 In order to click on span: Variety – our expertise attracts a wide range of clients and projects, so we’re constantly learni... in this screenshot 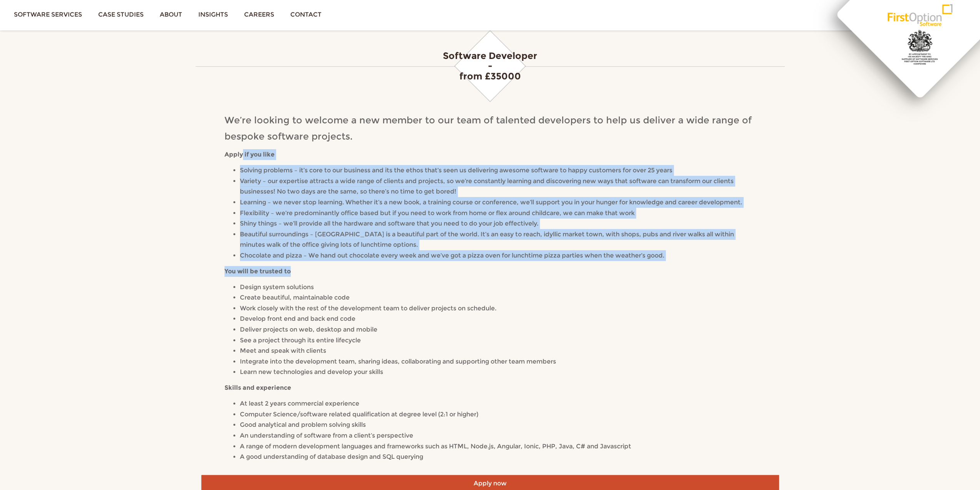, I will do `click(487, 186)`.